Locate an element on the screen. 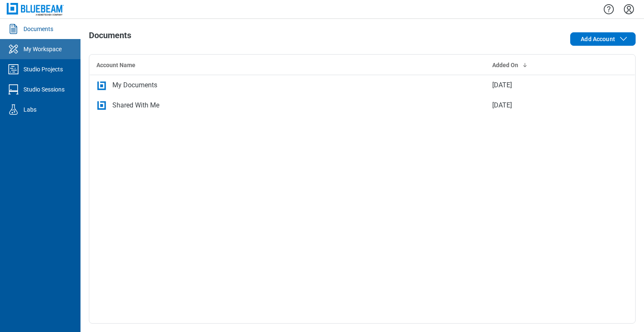  svg: My Workspace is located at coordinates (13, 49).